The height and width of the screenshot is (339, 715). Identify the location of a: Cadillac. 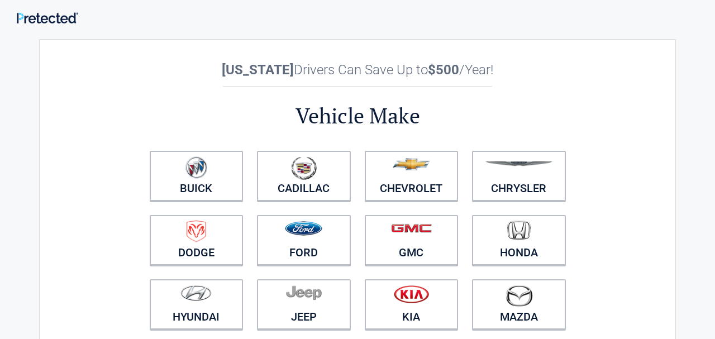
(304, 176).